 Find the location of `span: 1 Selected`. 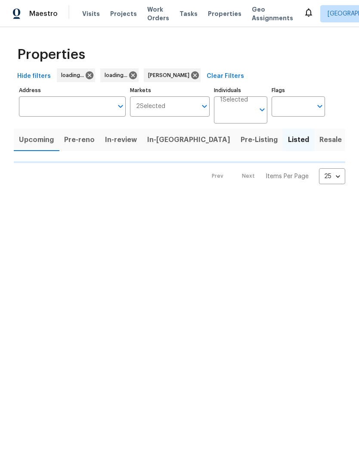

span: 1 Selected is located at coordinates (234, 100).